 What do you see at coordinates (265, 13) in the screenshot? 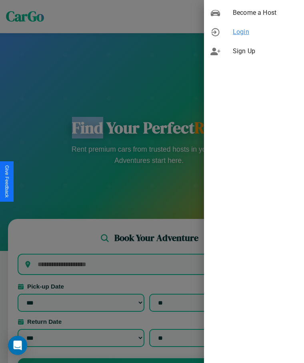
I see `span: Become a Host` at bounding box center [265, 13].